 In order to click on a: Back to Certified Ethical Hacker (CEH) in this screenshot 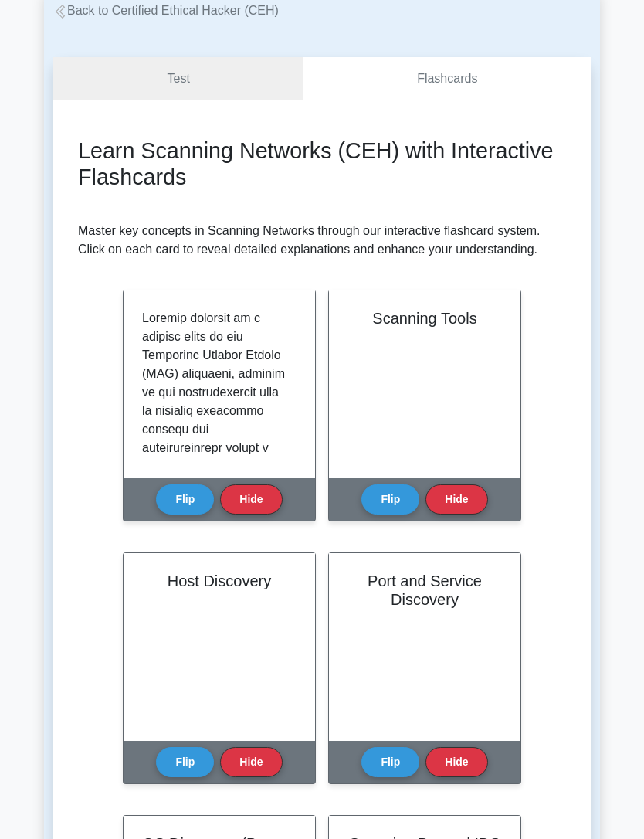, I will do `click(166, 10)`.